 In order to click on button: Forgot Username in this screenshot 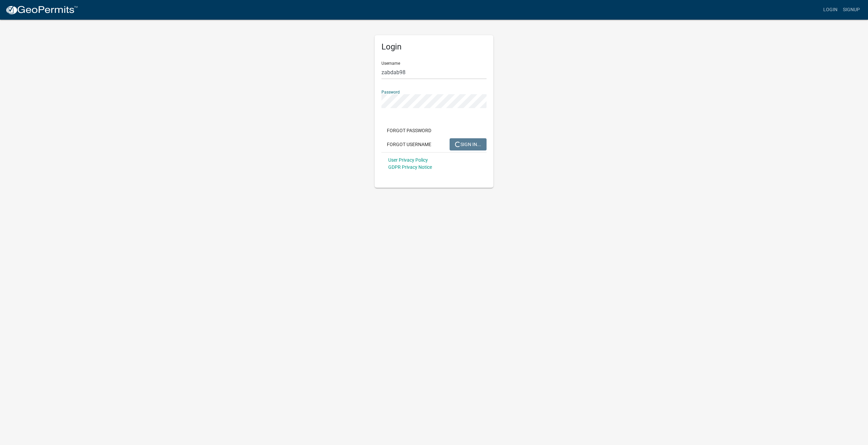, I will do `click(409, 144)`.